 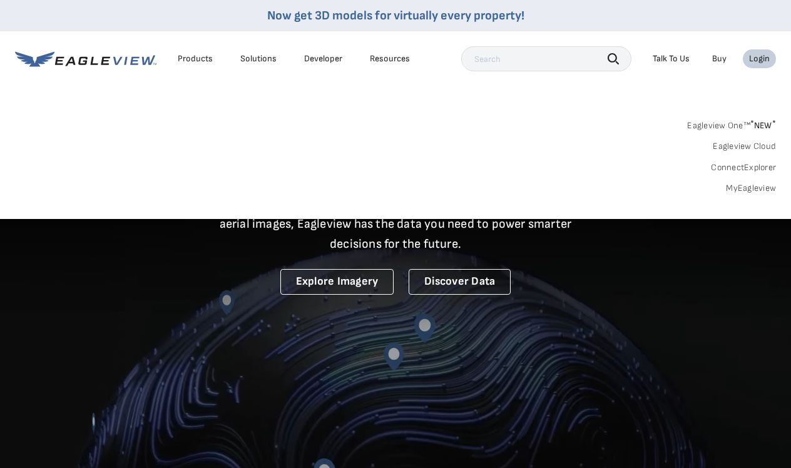 What do you see at coordinates (762, 125) in the screenshot?
I see `span: NEW` at bounding box center [762, 125].